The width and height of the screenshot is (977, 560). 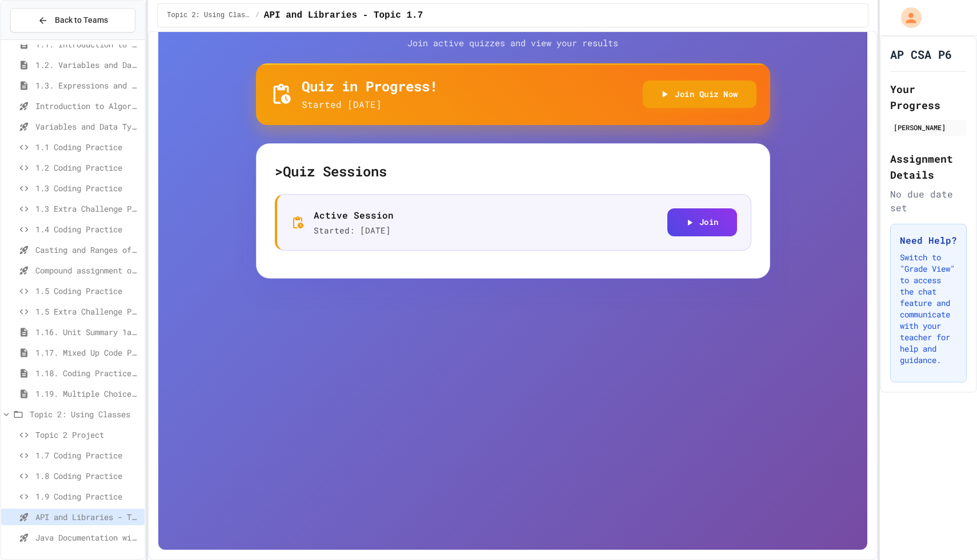 What do you see at coordinates (906, 18) in the screenshot?
I see `div: My Account` at bounding box center [906, 18].